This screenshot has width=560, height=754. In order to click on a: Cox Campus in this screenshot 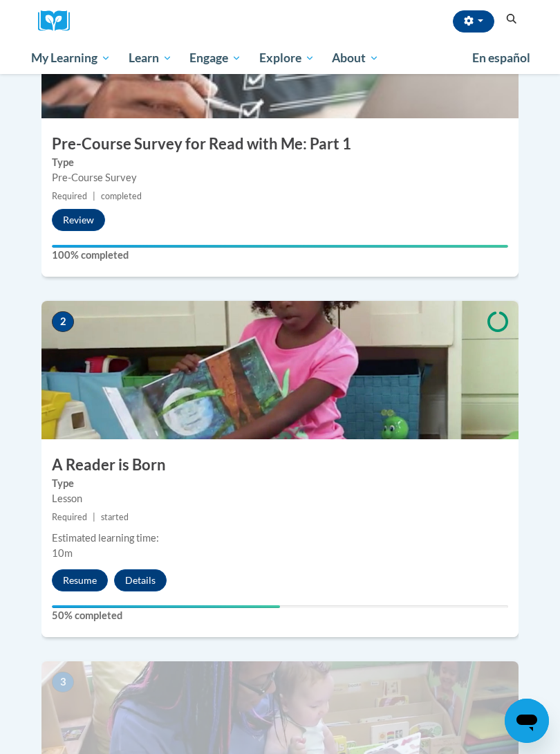, I will do `click(58, 21)`.